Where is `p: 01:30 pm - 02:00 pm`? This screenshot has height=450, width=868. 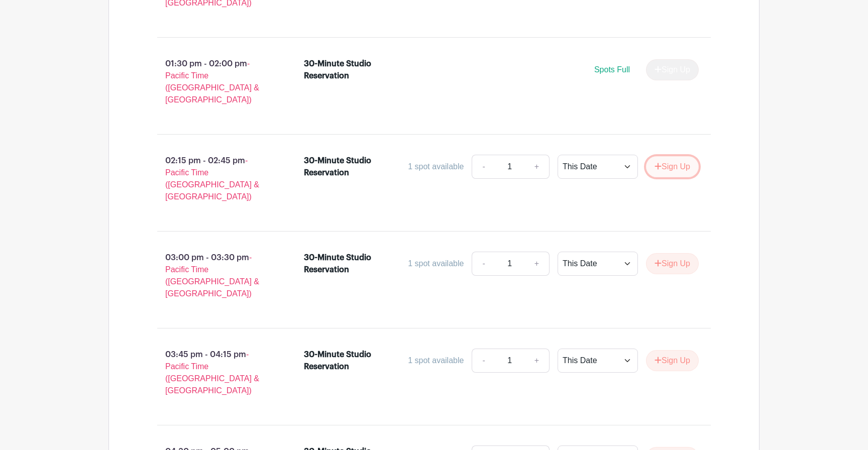
p: 01:30 pm - 02:00 pm is located at coordinates (215, 82).